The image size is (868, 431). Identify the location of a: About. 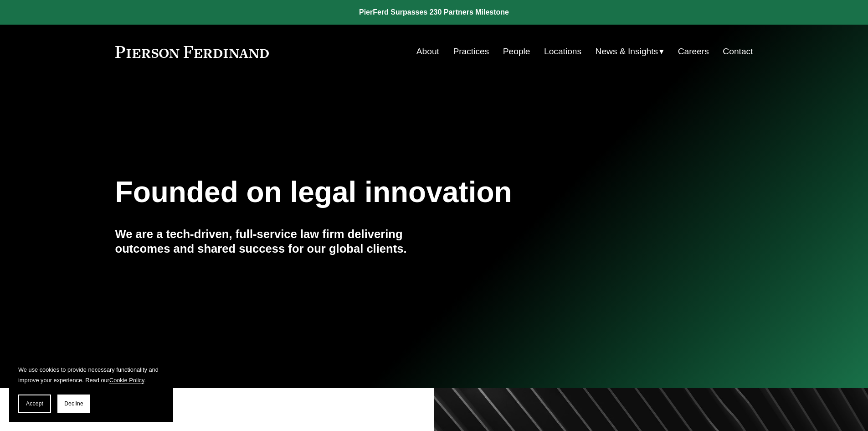
(428, 52).